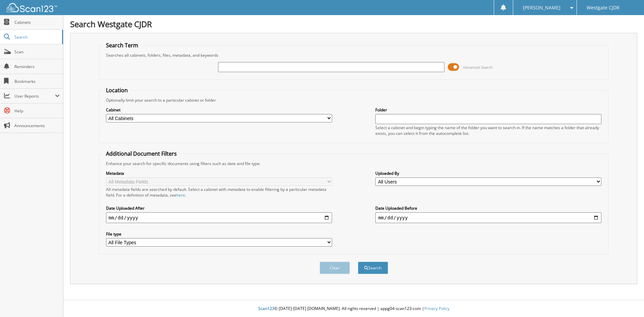  I want to click on input: start, so click(219, 217).